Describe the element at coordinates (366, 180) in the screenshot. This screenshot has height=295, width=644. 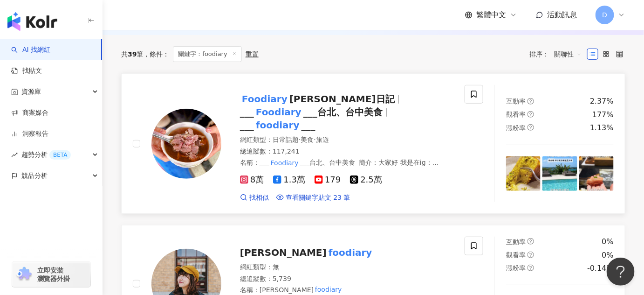
I see `span: 2.5萬` at that location.